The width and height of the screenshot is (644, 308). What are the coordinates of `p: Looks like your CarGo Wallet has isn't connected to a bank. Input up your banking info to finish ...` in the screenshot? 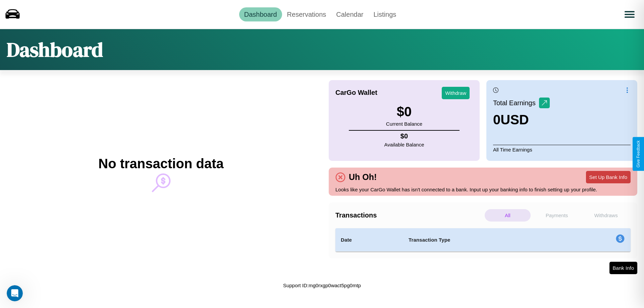 It's located at (483, 189).